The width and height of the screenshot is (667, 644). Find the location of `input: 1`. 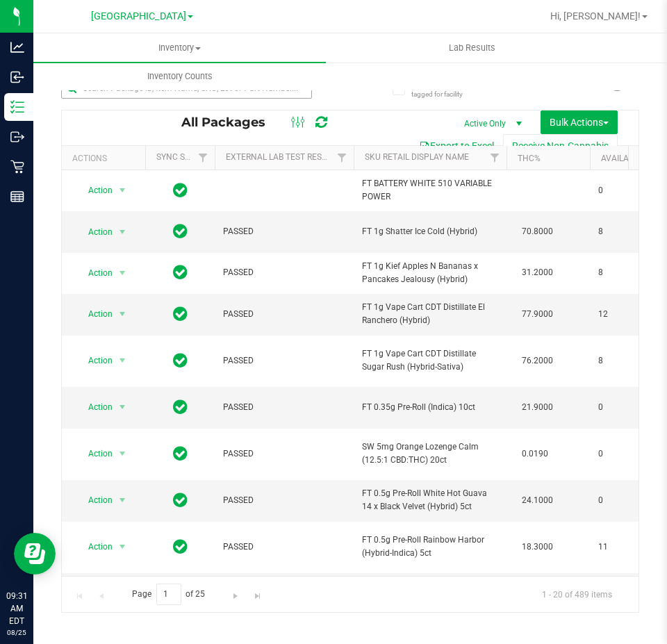

input: 1 is located at coordinates (169, 594).